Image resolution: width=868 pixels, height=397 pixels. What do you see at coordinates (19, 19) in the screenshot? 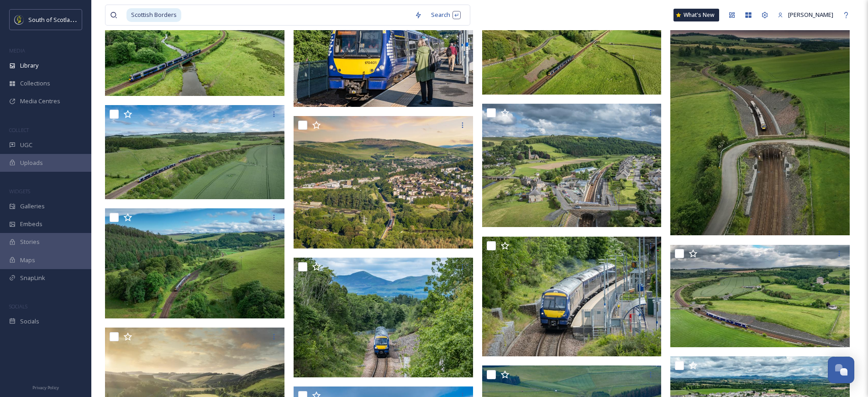
I see `img: images.jpeg` at bounding box center [19, 19].